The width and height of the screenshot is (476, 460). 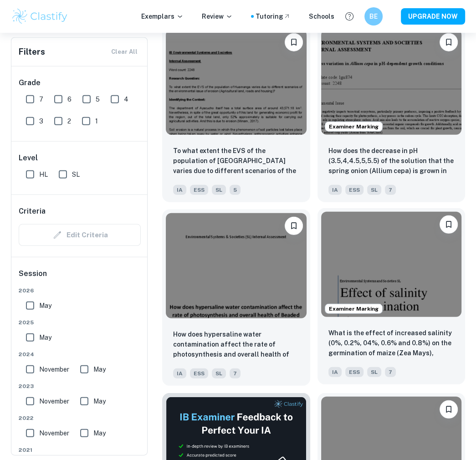 What do you see at coordinates (236, 82) in the screenshot?
I see `img: ESS IA example thumbnail: To what extent the EVS of the population` at bounding box center [236, 82].